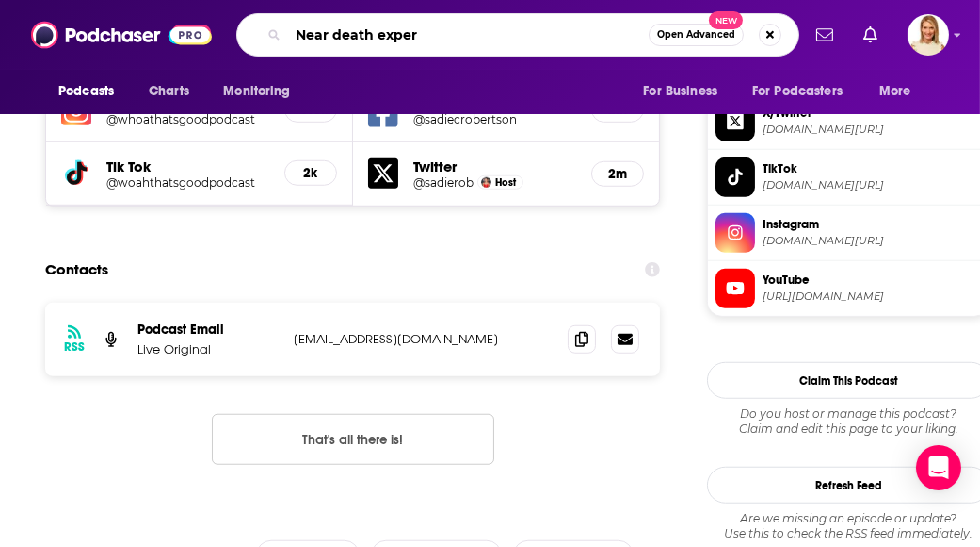 The width and height of the screenshot is (980, 547). What do you see at coordinates (168, 91) in the screenshot?
I see `a: Charts` at bounding box center [168, 91].